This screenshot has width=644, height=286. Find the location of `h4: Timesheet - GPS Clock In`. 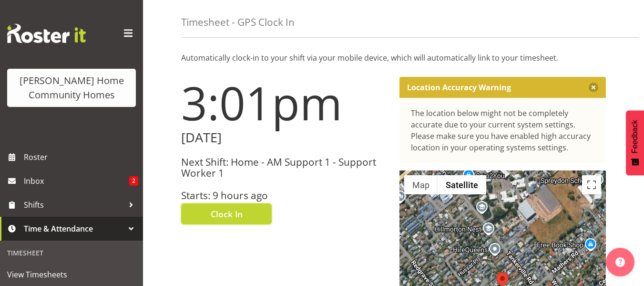

h4: Timesheet - GPS Clock In is located at coordinates (238, 22).